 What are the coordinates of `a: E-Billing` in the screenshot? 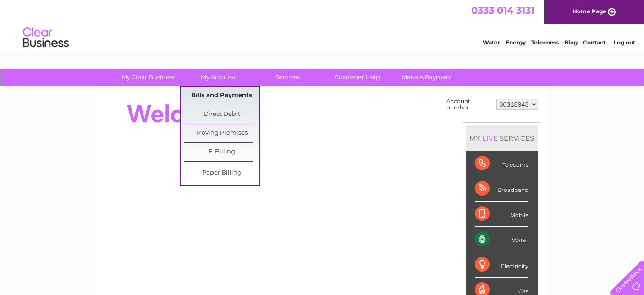 It's located at (222, 152).